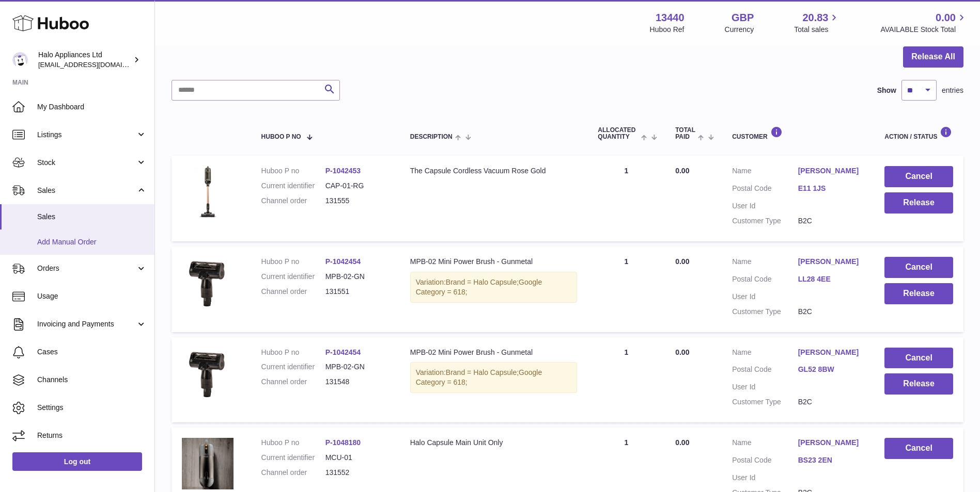  I want to click on img: Capsule-Rose-Gold-front-reclined-v2-2000h.jpg, so click(208, 192).